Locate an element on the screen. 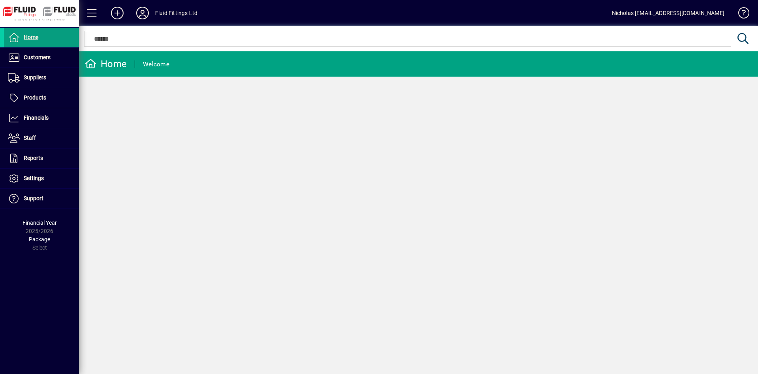  a: Settings is located at coordinates (41, 178).